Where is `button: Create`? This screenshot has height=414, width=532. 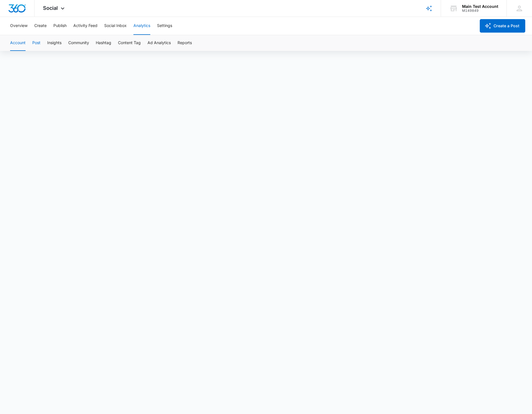 button: Create is located at coordinates (40, 26).